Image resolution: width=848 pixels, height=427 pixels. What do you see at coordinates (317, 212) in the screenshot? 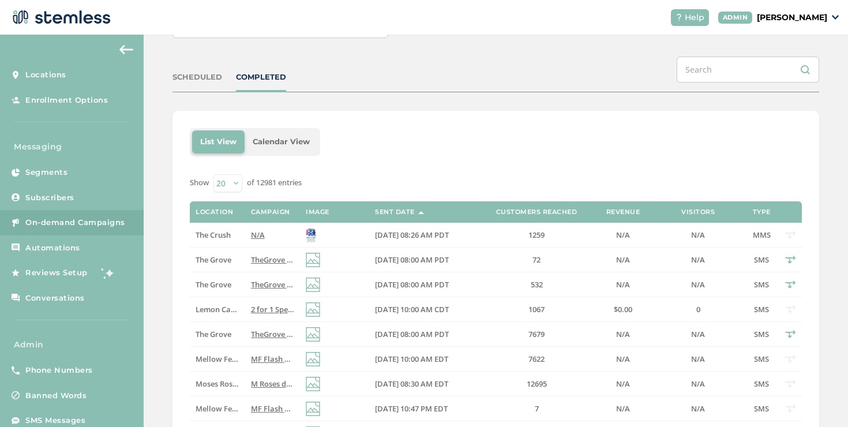
I see `label: Image` at bounding box center [317, 212].